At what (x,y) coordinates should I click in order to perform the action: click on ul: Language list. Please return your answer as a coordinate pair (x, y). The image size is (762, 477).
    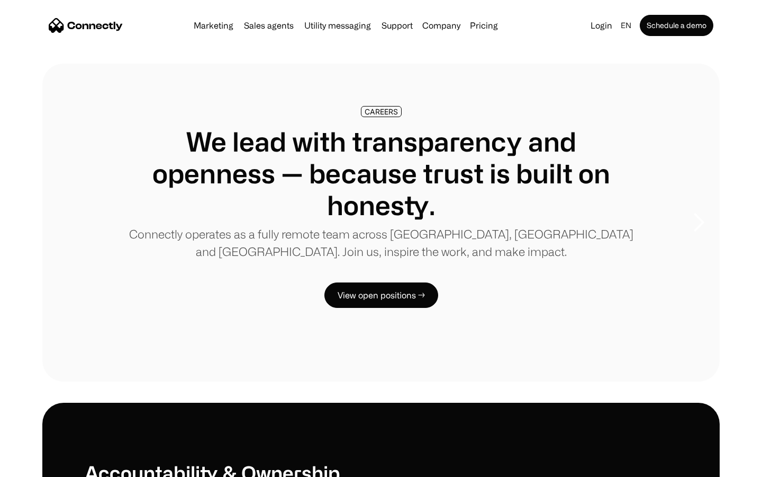
    Looking at the image, I should click on (42, 465).